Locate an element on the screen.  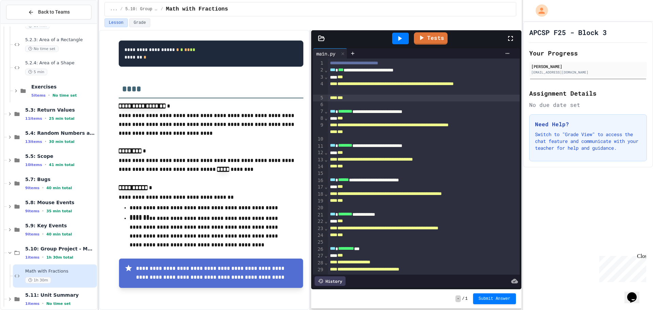
div: 19 is located at coordinates (318, 201).